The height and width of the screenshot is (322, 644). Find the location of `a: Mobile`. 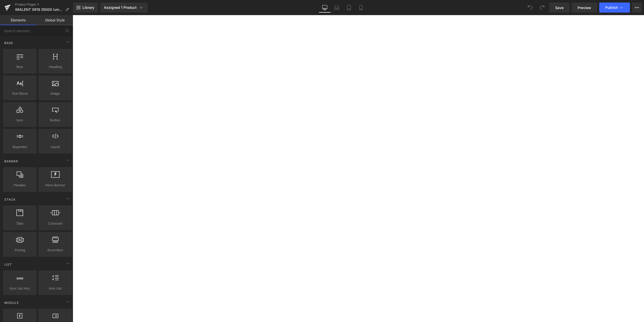

a: Mobile is located at coordinates (361, 8).